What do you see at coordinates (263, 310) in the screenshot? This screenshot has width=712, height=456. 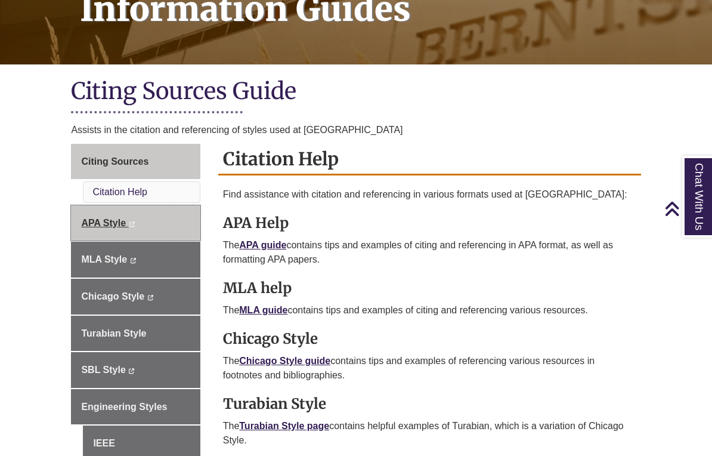 I see `a: MLA guide` at bounding box center [263, 310].